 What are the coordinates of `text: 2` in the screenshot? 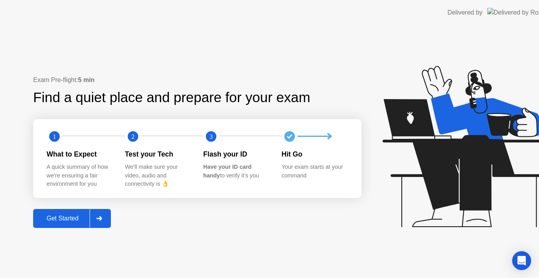 It's located at (133, 136).